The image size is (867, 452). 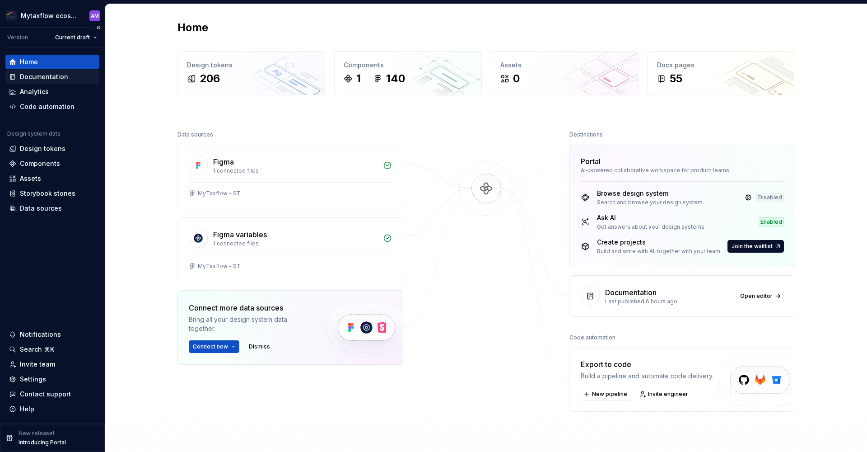 I want to click on div: Figma, so click(x=224, y=162).